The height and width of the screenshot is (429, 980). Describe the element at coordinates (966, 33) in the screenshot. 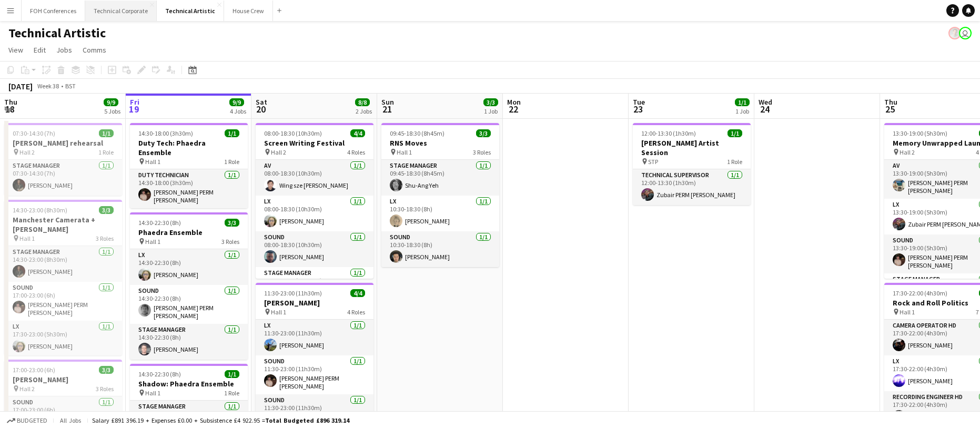

I see `app-user-avatar: Liveforce Admin` at that location.